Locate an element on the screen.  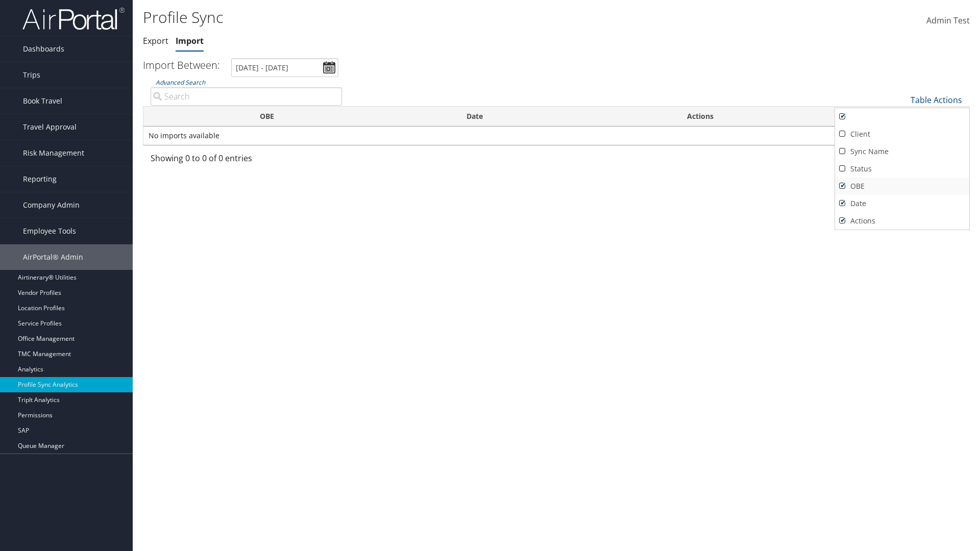
img: airportal-logo.png is located at coordinates (74, 18).